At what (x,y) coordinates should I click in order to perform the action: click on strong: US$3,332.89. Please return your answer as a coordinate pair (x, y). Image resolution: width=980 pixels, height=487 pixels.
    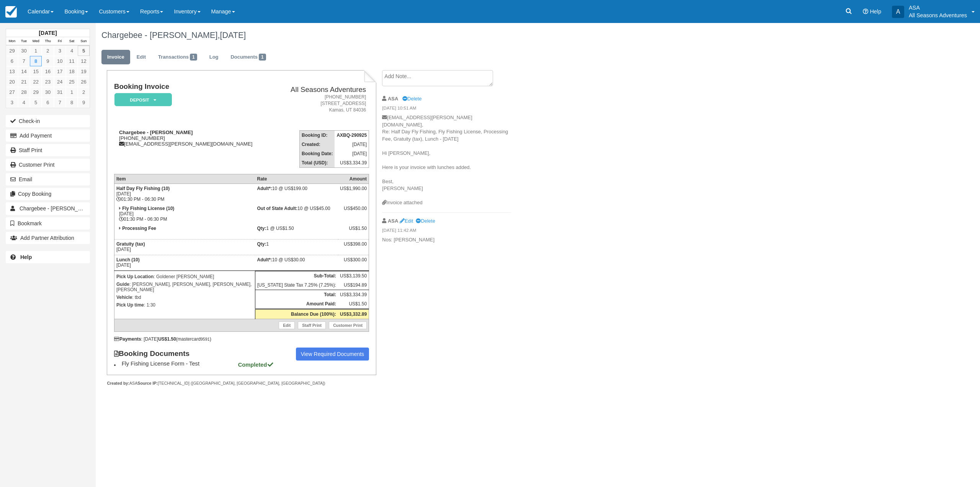
    Looking at the image, I should click on (354, 314).